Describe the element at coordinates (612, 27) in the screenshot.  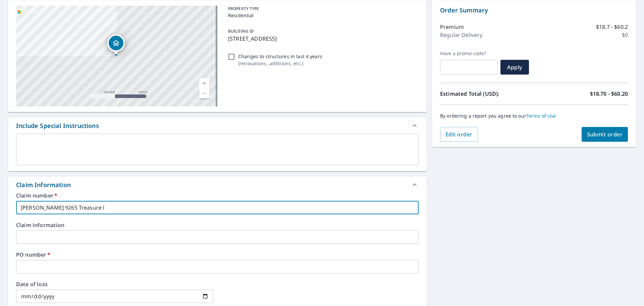
I see `p: $18.7 - $60.2` at that location.